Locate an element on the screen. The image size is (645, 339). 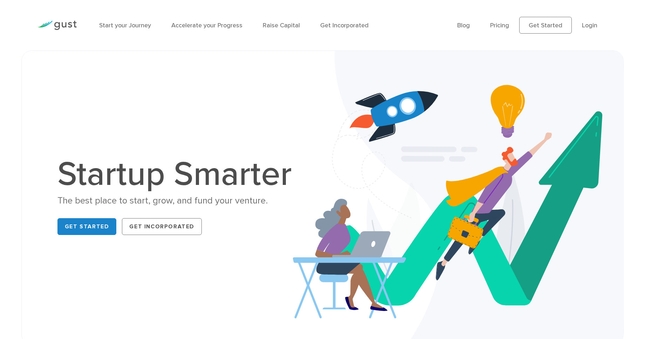
a: Blog is located at coordinates (463, 25).